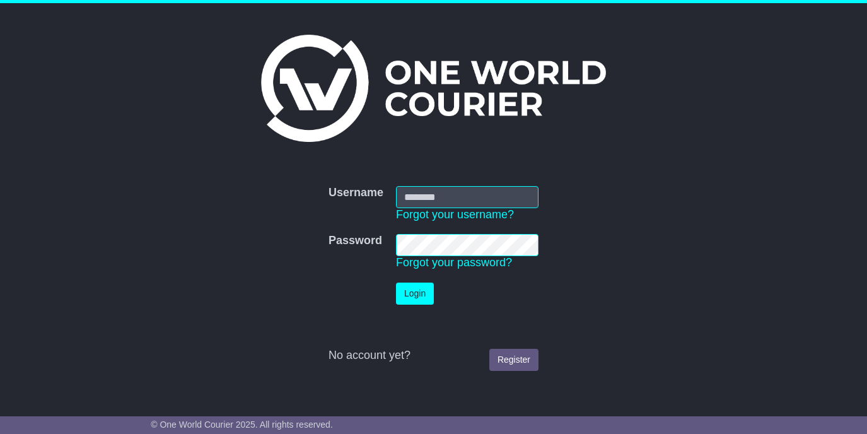 The height and width of the screenshot is (434, 867). I want to click on a: Forgot your password?, so click(454, 262).